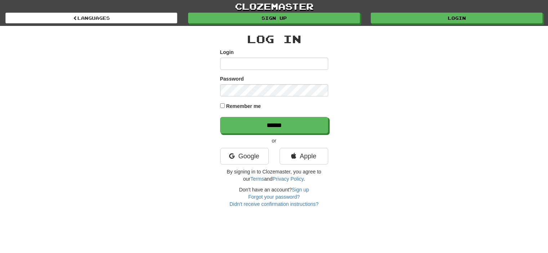  I want to click on a: Terms, so click(257, 179).